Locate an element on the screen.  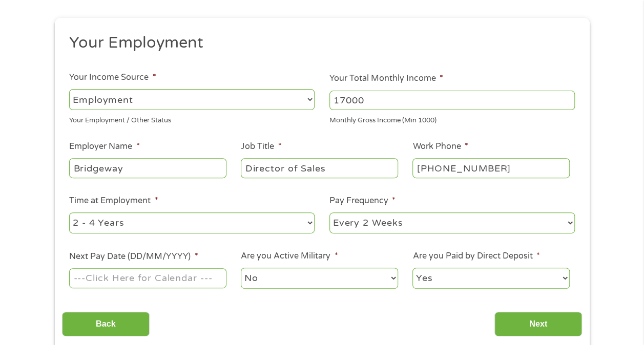
input: ---Click Here for Calendar --- is located at coordinates (147, 278).